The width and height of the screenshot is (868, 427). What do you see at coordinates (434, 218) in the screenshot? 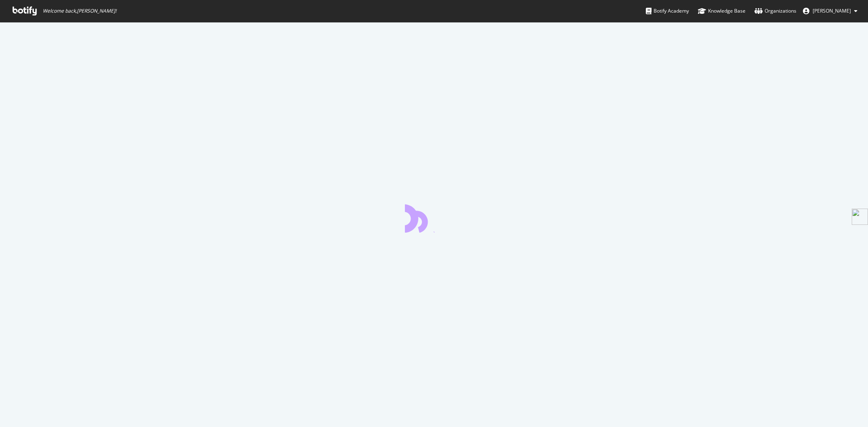
I see `div: animation` at bounding box center [434, 218].